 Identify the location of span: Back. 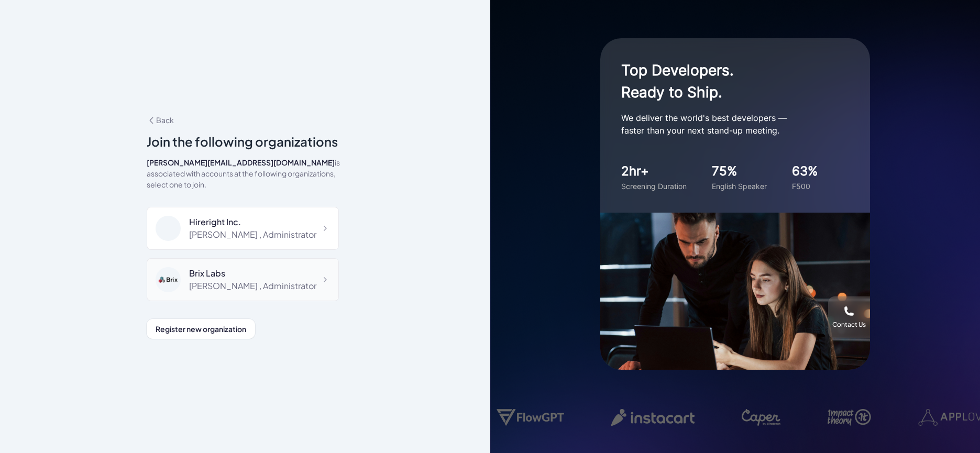
(160, 120).